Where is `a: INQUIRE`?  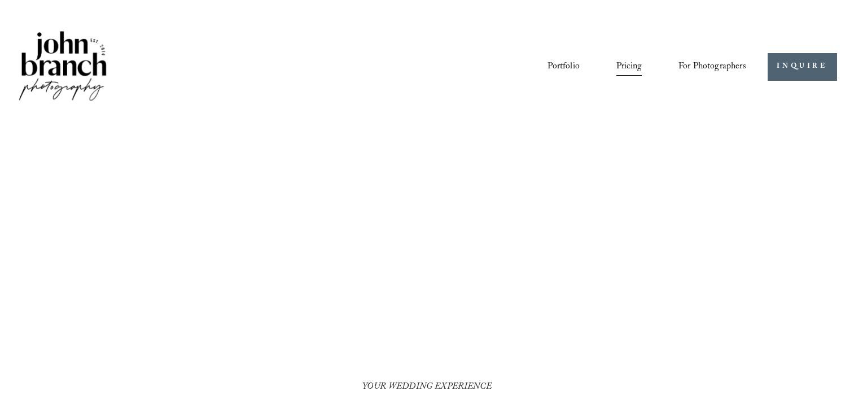
a: INQUIRE is located at coordinates (802, 67).